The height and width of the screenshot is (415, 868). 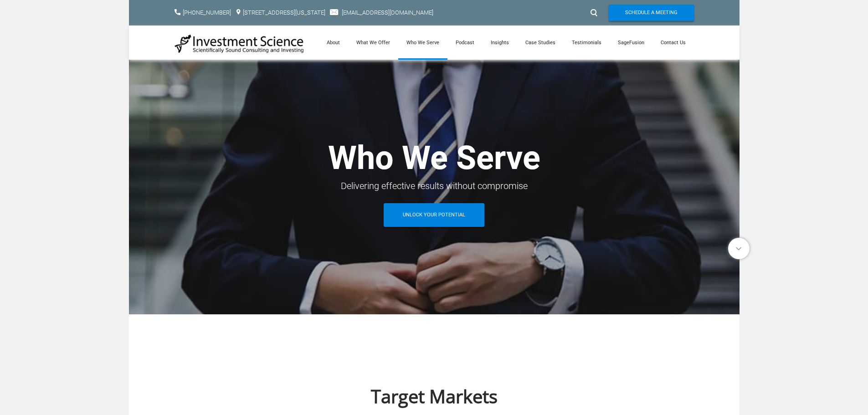 I want to click on a: Insights, so click(x=500, y=42).